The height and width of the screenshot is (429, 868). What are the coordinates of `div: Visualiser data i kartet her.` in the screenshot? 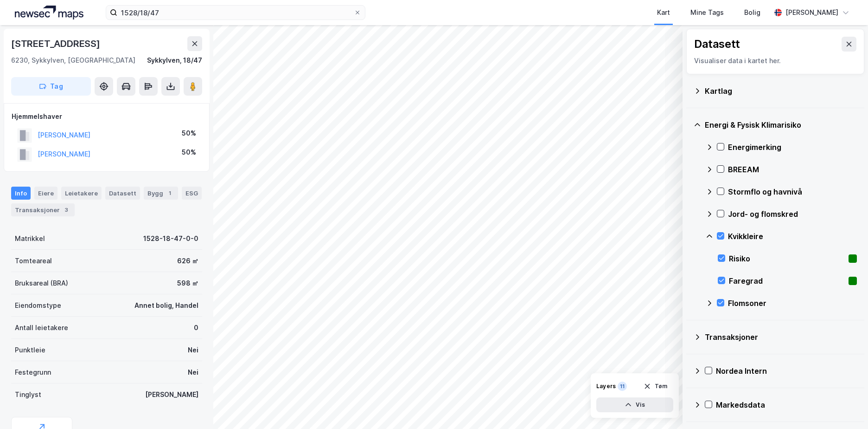 It's located at (775, 61).